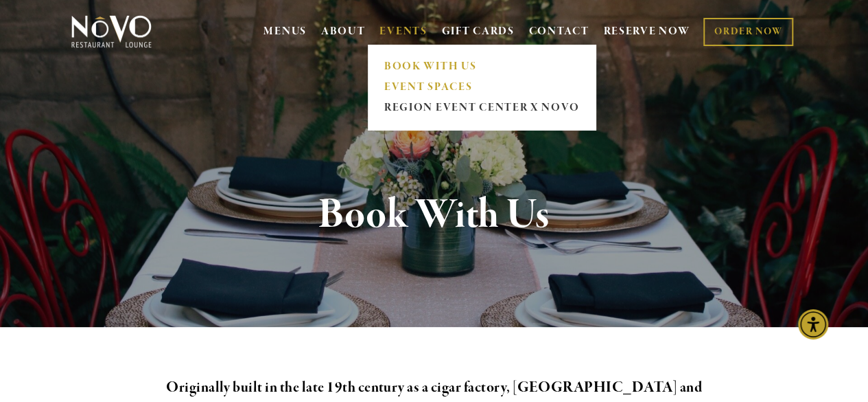 This screenshot has width=868, height=402. I want to click on a: BOOK WITH US, so click(481, 66).